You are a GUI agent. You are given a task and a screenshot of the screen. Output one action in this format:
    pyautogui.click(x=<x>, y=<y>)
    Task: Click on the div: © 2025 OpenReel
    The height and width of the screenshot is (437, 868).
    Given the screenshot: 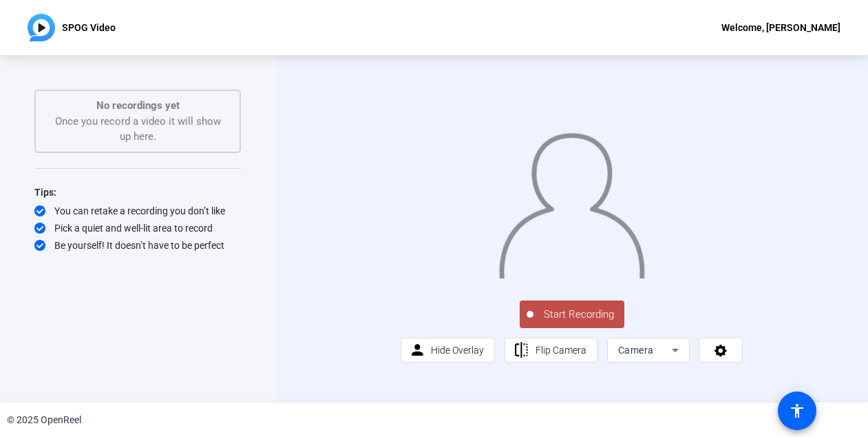 What is the action you would take?
    pyautogui.click(x=44, y=419)
    